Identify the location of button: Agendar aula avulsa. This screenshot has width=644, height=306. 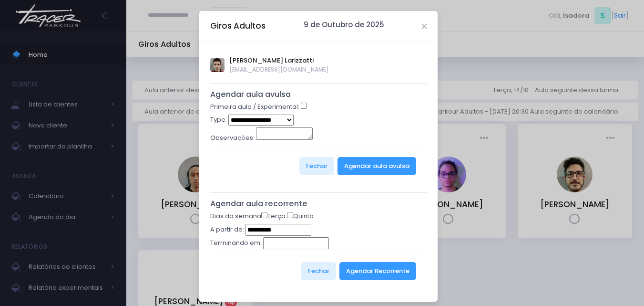
(377, 166).